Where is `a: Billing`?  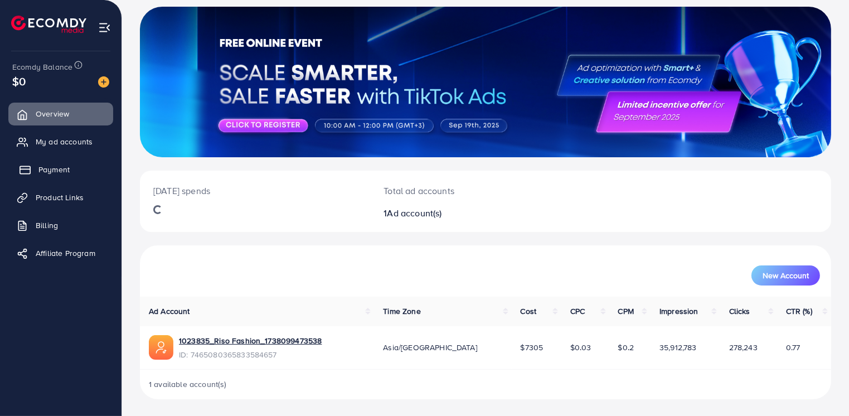 a: Billing is located at coordinates (61, 225).